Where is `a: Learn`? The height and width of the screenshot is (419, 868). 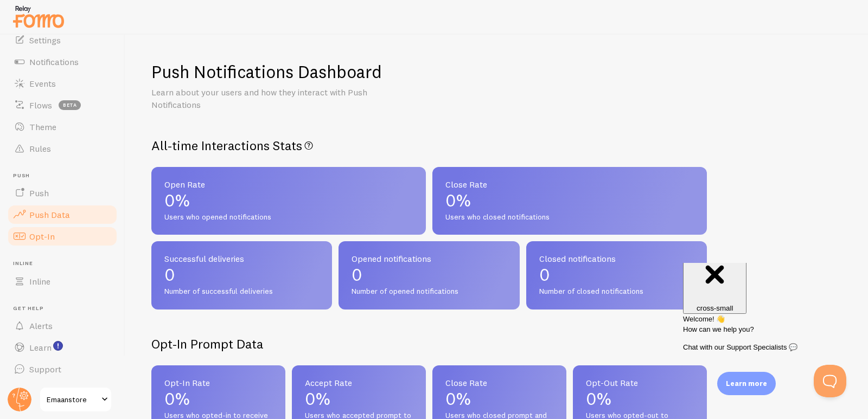
a: Learn is located at coordinates (63, 348).